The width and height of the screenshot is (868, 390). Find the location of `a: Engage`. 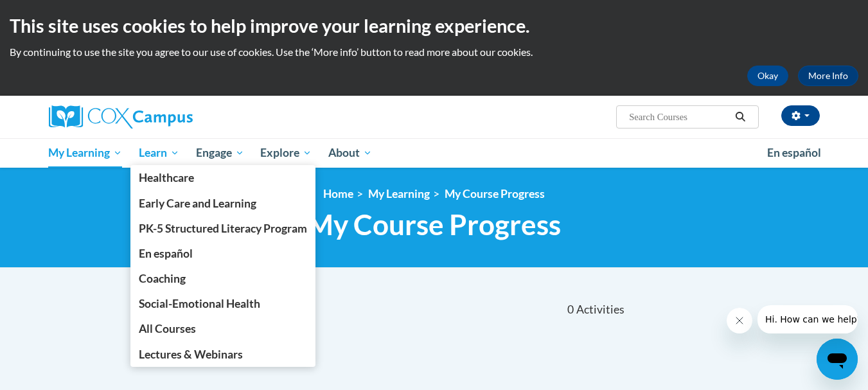

a: Engage is located at coordinates (220, 153).